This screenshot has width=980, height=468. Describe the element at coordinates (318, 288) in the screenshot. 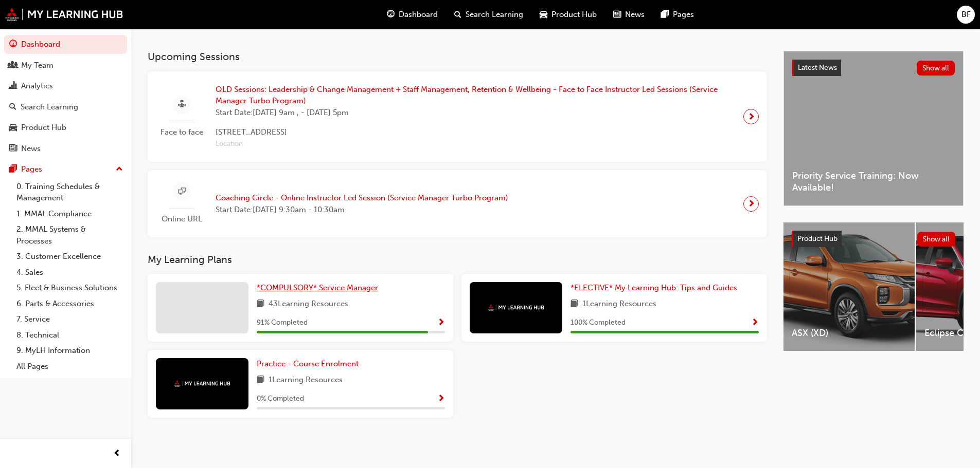

I see `span: *COMPULSORY* Service Manager` at that location.